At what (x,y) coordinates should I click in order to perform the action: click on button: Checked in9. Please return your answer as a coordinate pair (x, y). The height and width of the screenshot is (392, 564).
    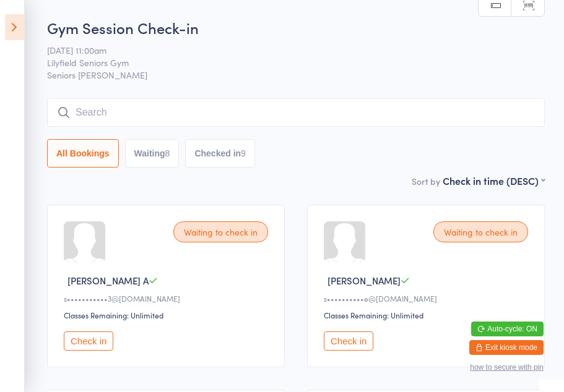
    Looking at the image, I should click on (220, 153).